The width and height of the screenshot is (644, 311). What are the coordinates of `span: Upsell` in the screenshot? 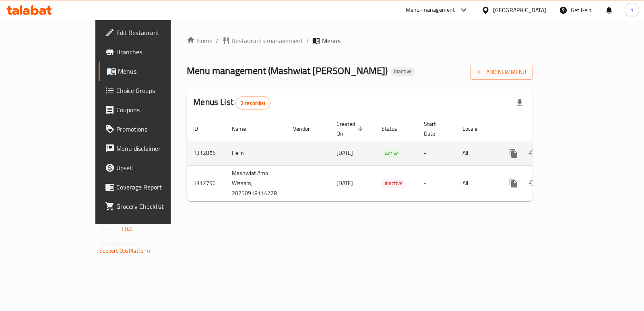 It's located at (156, 168).